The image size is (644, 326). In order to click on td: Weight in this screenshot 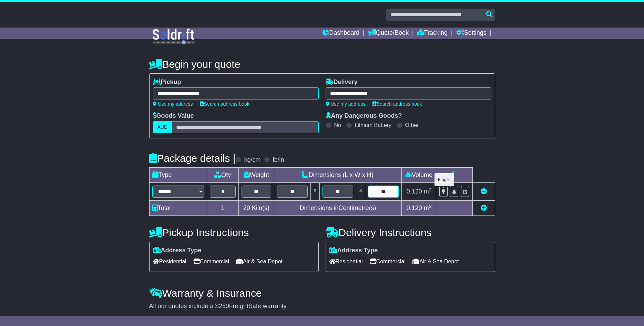, I will do `click(256, 175)`.